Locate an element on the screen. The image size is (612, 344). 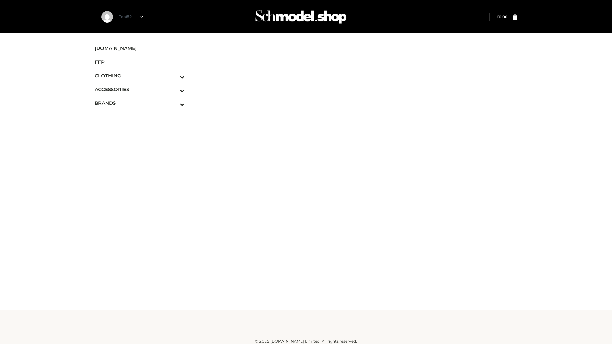
a: BRANDSToggle Submenu is located at coordinates (140, 103).